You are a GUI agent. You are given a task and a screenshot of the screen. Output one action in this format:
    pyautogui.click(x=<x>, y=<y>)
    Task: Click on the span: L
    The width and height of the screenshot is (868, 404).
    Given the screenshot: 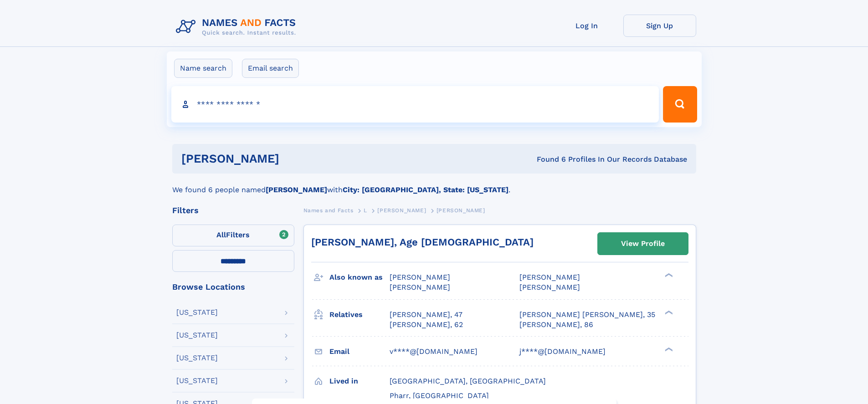 What is the action you would take?
    pyautogui.click(x=366, y=211)
    